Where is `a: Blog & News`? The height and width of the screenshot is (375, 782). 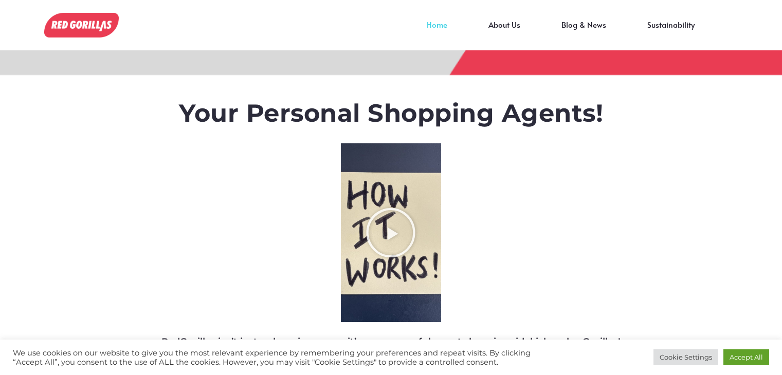
a: Blog & News is located at coordinates (584, 32).